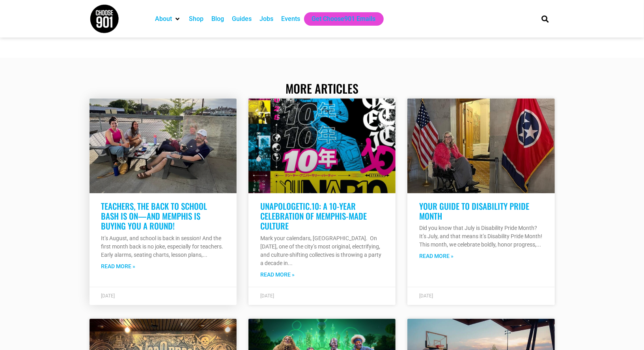 This screenshot has width=644, height=350. Describe the element at coordinates (340, 19) in the screenshot. I see `nav: Main nav` at that location.